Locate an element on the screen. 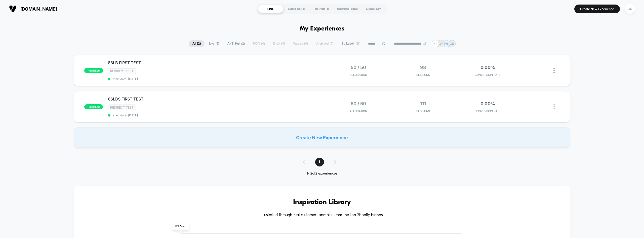 This screenshot has height=238, width=644. div: INSPIRATIONS is located at coordinates (348, 9).